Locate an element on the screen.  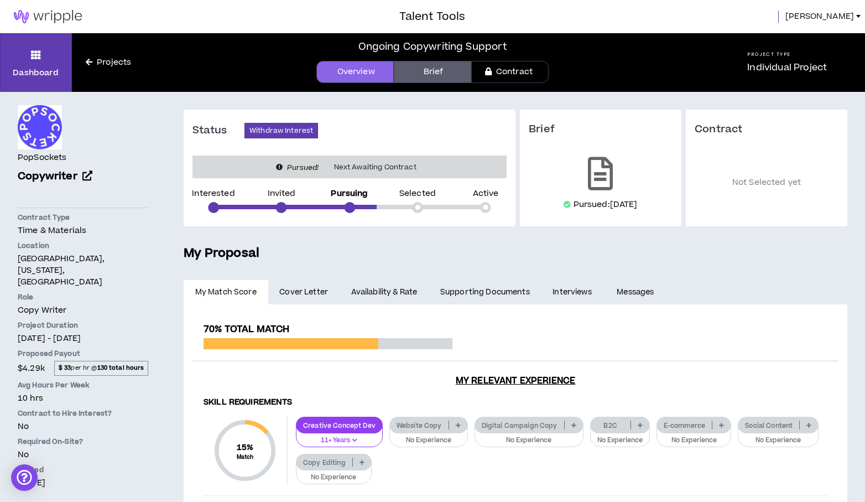
p: Selected is located at coordinates (418, 194).